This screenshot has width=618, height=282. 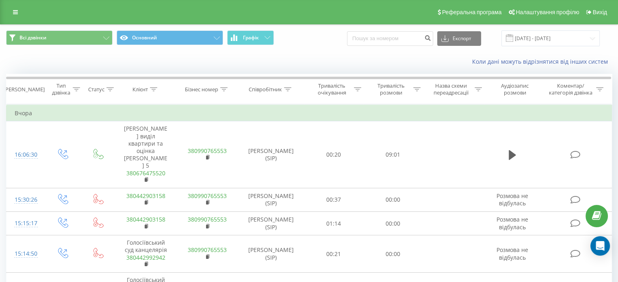 I want to click on td: Голосіївський суд канцелярія, so click(x=145, y=254).